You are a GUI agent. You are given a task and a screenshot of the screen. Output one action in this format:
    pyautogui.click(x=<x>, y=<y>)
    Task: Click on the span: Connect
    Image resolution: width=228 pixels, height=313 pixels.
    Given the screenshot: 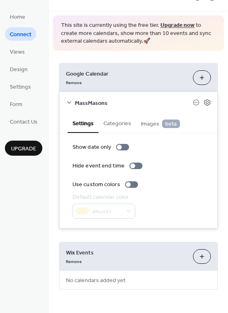 What is the action you would take?
    pyautogui.click(x=20, y=35)
    